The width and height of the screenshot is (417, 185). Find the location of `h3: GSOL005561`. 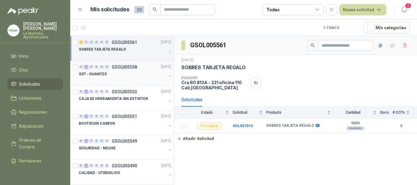

h3: GSOL005561 is located at coordinates (208, 45).